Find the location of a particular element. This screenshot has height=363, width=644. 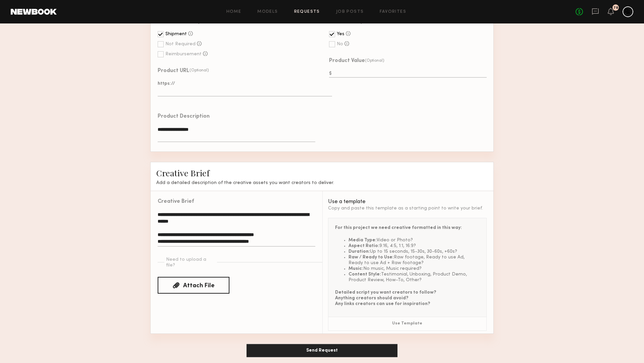

div: For this project we need creative formatted in this way: is located at coordinates (407, 228).